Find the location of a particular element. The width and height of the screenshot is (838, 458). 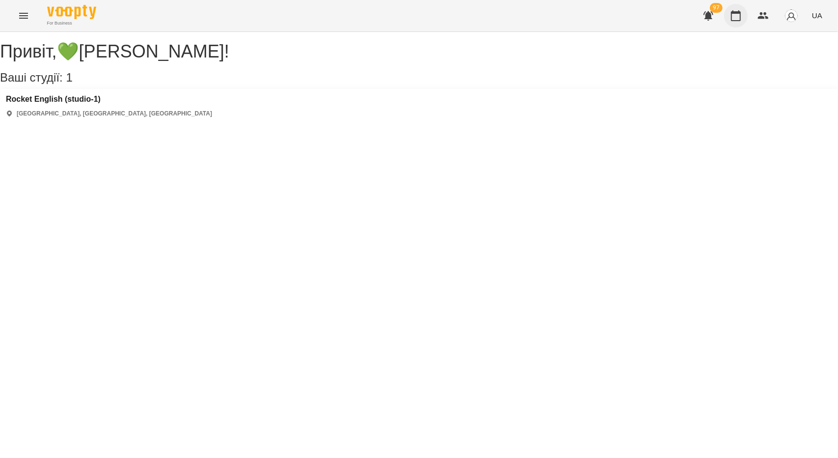

button: Menu is located at coordinates (24, 16).